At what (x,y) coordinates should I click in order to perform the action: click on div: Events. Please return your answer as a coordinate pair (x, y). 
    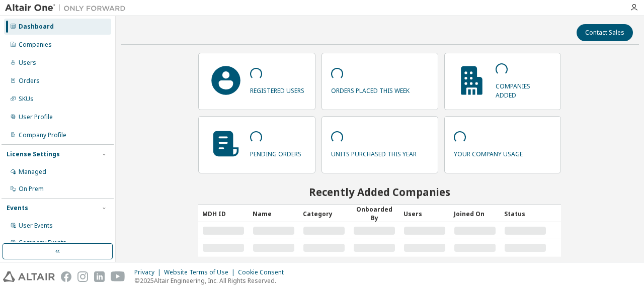
    Looking at the image, I should click on (17, 208).